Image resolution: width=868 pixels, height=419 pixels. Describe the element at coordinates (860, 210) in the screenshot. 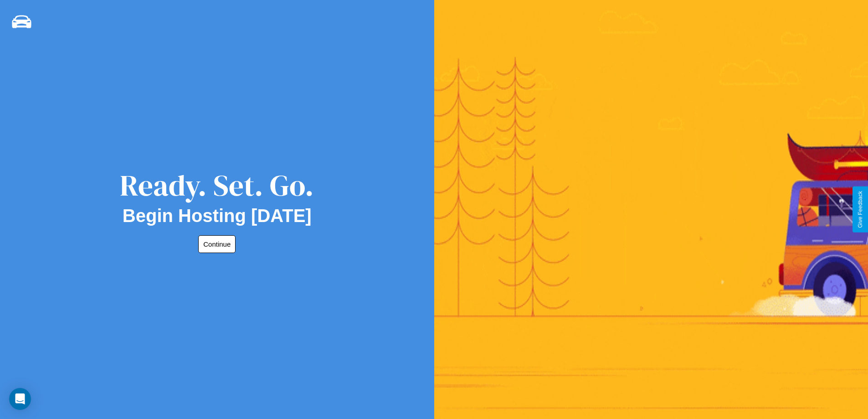

I see `div: Give Feedback` at that location.